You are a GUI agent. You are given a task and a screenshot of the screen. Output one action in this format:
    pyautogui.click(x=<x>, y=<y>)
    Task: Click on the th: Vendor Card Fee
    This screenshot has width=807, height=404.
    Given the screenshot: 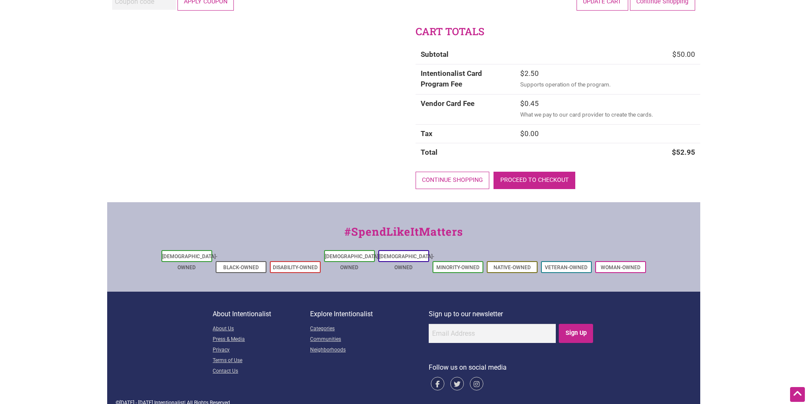 What is the action you would take?
    pyautogui.click(x=465, y=109)
    